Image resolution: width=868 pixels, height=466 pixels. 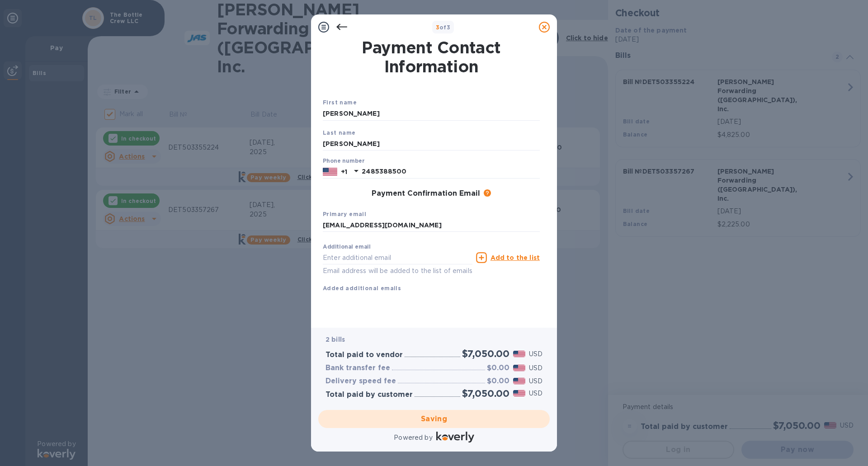 I want to click on p: +1, so click(x=344, y=172).